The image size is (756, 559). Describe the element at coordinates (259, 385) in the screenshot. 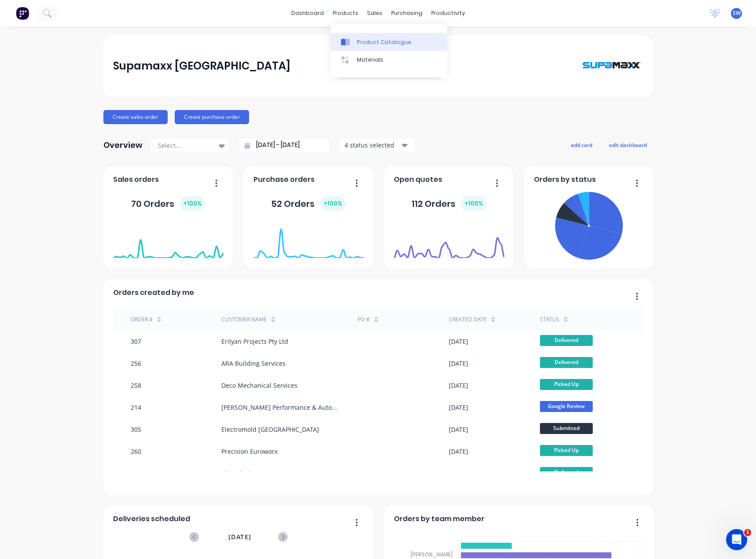

I see `div: Deco Mechanical Services` at that location.